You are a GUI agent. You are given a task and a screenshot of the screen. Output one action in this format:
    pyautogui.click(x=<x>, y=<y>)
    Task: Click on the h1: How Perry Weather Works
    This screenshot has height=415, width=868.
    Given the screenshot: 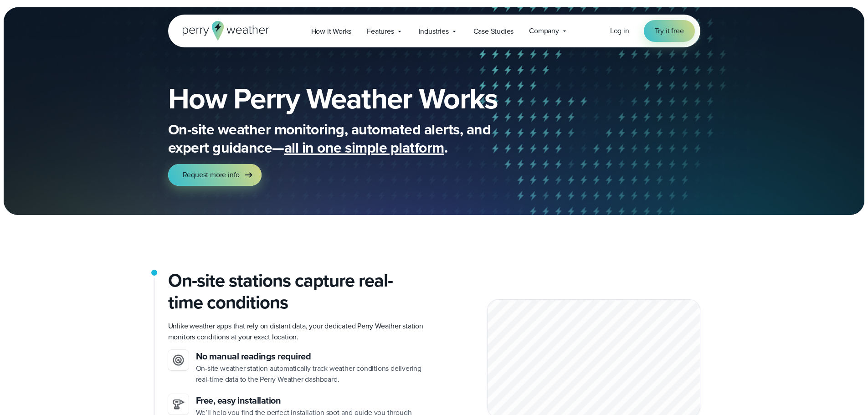 What is the action you would take?
    pyautogui.click(x=366, y=98)
    